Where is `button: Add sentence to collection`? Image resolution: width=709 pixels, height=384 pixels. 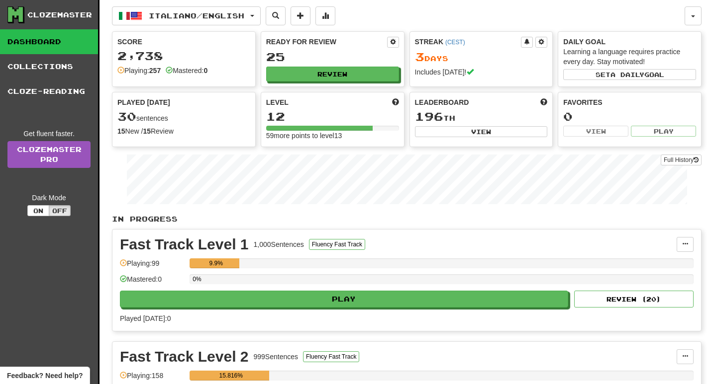 button: Add sentence to collection is located at coordinates (300, 16).